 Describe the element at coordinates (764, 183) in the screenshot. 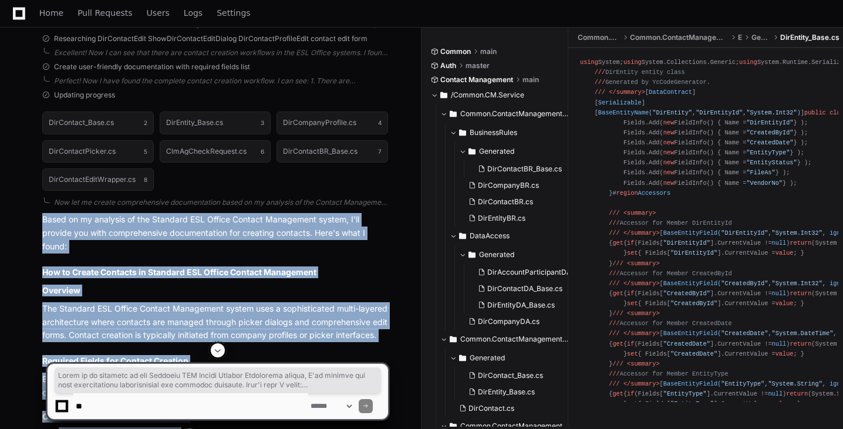

I see `span: "VendorNo"` at that location.